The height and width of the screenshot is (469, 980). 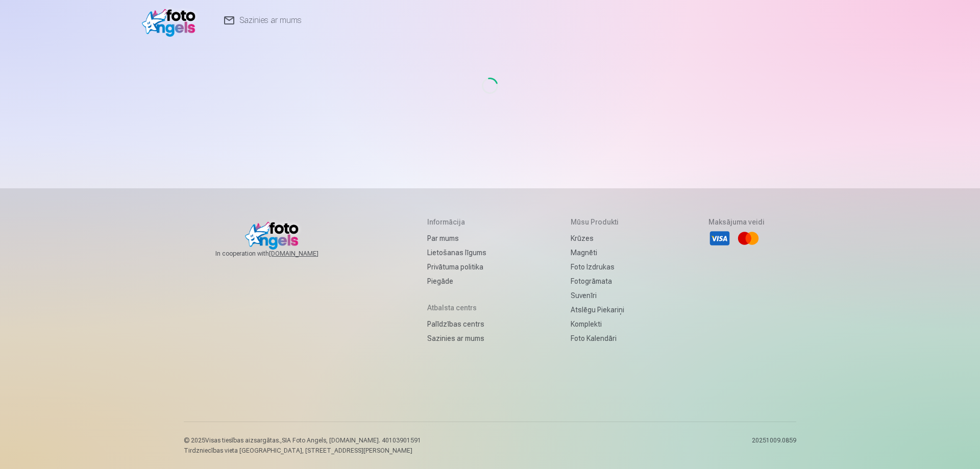 What do you see at coordinates (457, 324) in the screenshot?
I see `a: Palīdzības centrs` at bounding box center [457, 324].